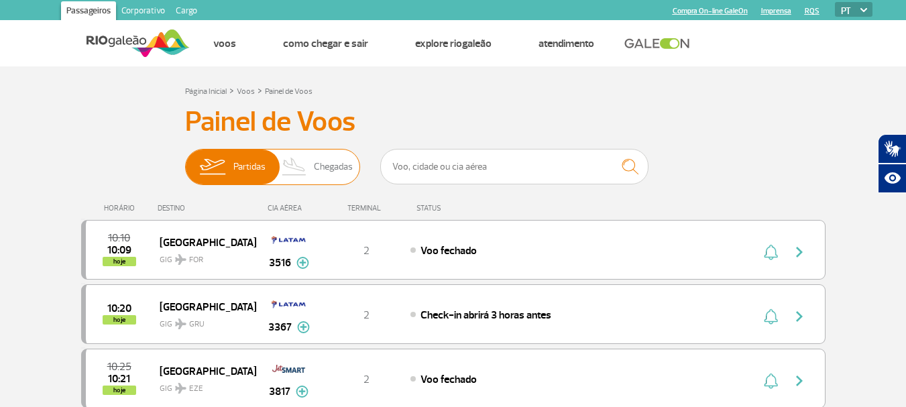 This screenshot has width=906, height=407. I want to click on a: Imprensa, so click(776, 11).